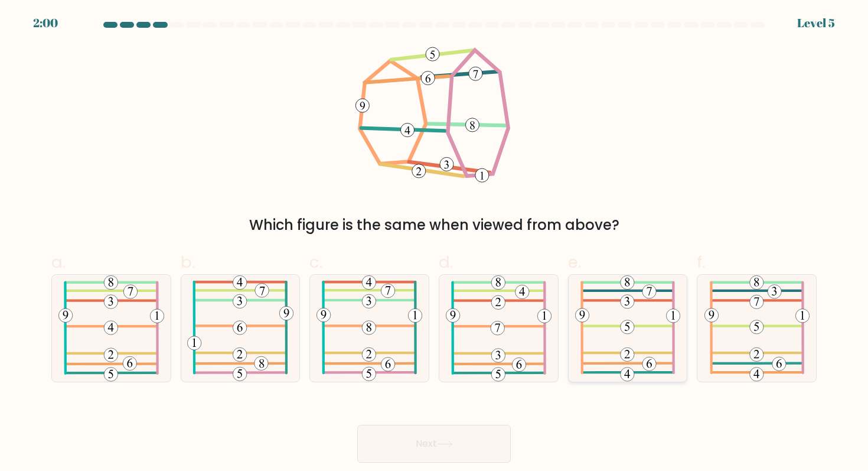 The height and width of the screenshot is (471, 868). What do you see at coordinates (701, 262) in the screenshot?
I see `span: f.` at bounding box center [701, 262].